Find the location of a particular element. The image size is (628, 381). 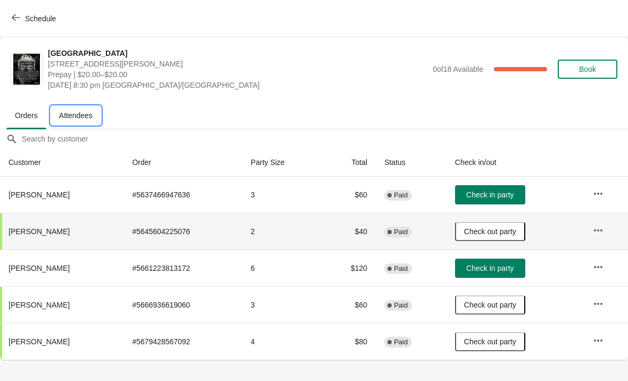

th: Order is located at coordinates (183, 162).